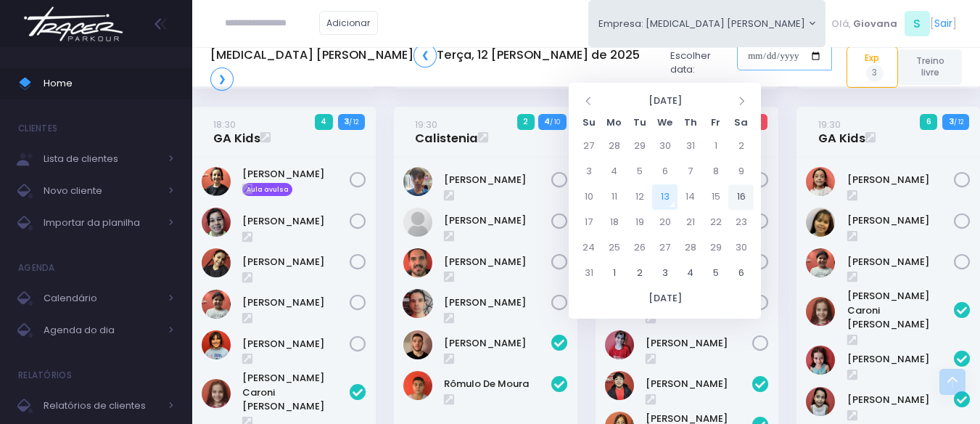 This screenshot has width=980, height=424. Describe the element at coordinates (353, 122) in the screenshot. I see `small: / 12` at that location.